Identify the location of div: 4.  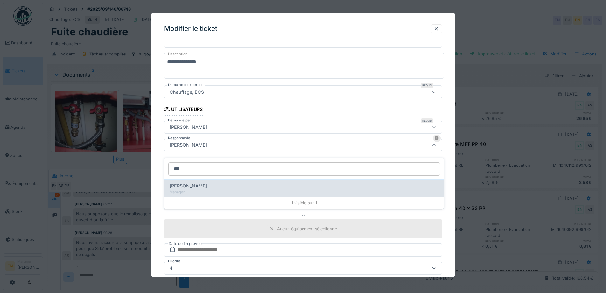
(171, 268).